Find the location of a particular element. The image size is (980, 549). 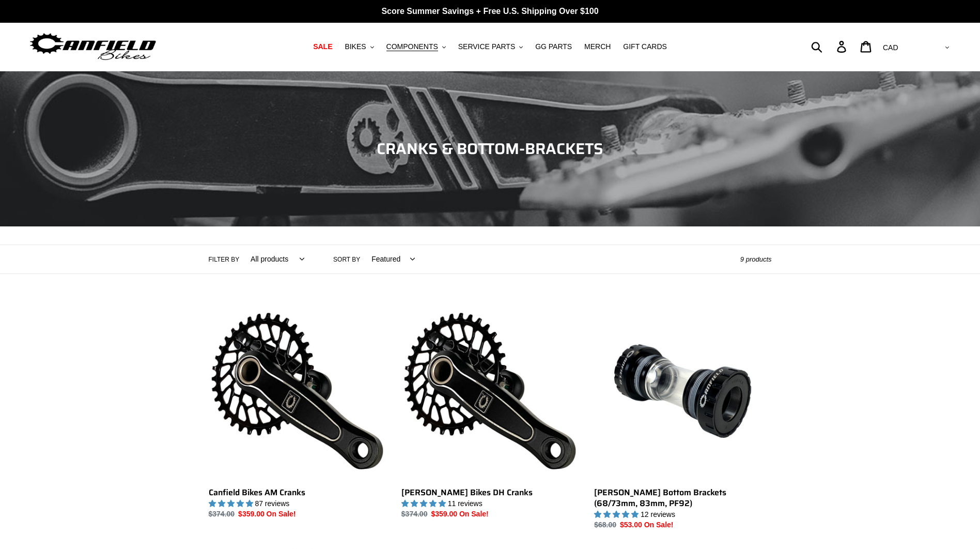

span: COMPONENTS is located at coordinates (413, 46).